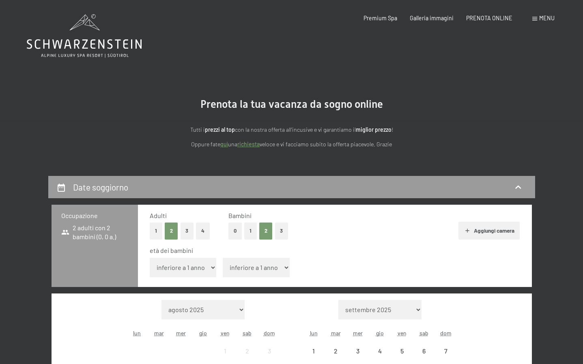 This screenshot has height=364, width=583. Describe the element at coordinates (94, 232) in the screenshot. I see `span: 2 adulti con 2 bambini (0, 0 a.)` at that location.